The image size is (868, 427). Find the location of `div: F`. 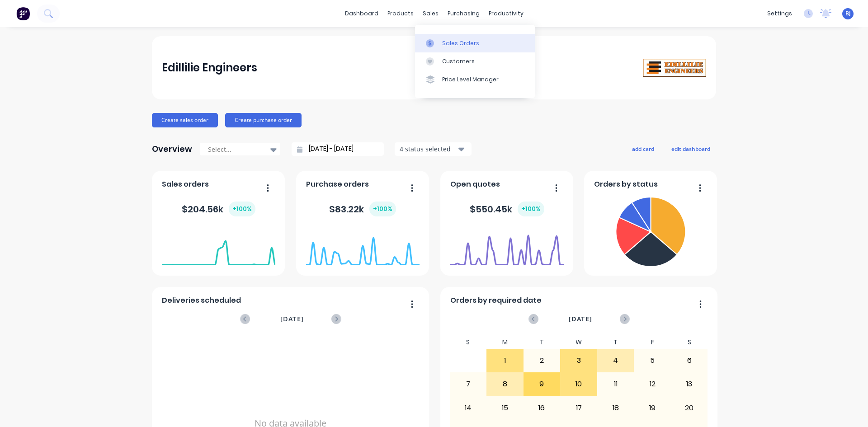

div: F is located at coordinates (652, 342).